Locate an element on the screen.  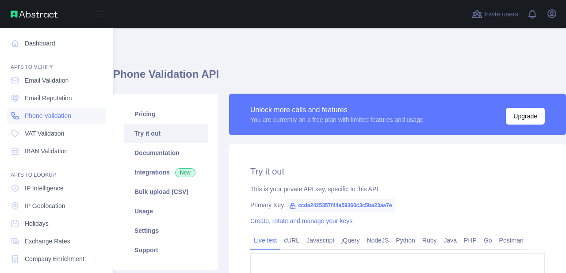
a: Javascript is located at coordinates (320, 241).